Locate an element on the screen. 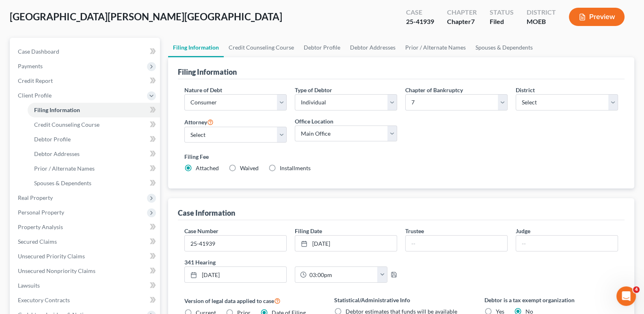 The image size is (644, 314). span: Attached is located at coordinates (207, 168).